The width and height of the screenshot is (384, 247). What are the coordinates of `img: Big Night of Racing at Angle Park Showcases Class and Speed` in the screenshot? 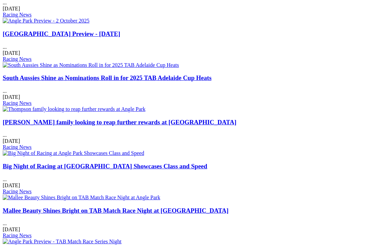 It's located at (73, 153).